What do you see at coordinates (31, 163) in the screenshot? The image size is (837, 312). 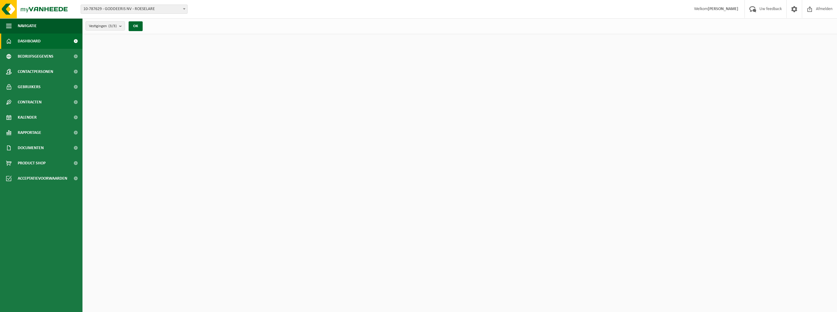 I see `span: Product Shop` at bounding box center [31, 163].